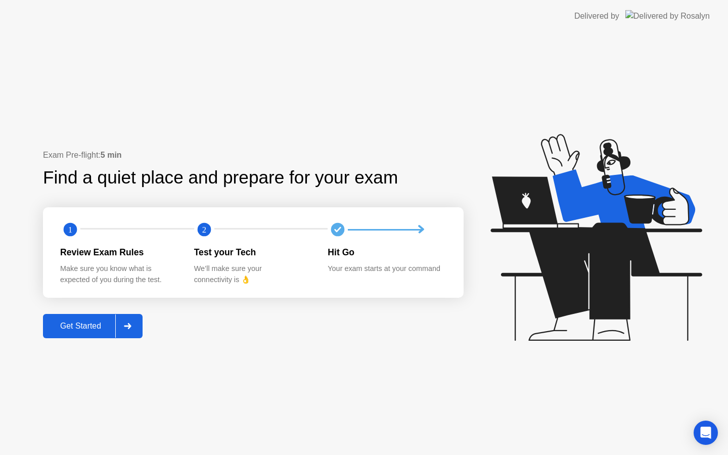  What do you see at coordinates (80, 326) in the screenshot?
I see `div: Get Started` at bounding box center [80, 326].